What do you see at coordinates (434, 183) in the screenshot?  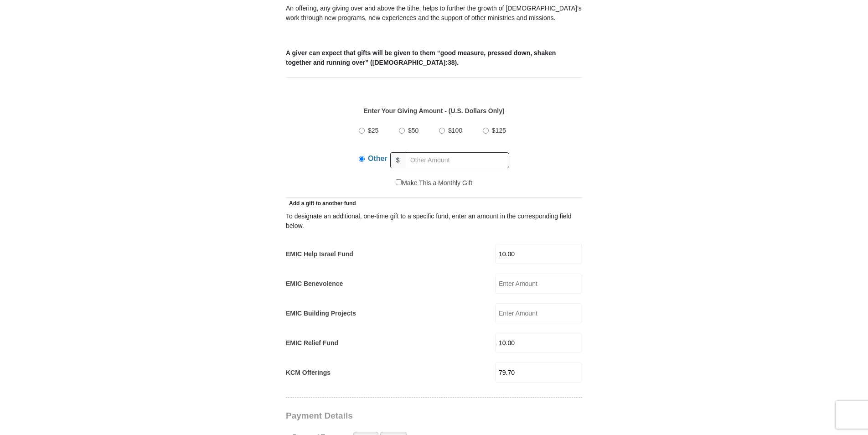 I see `label: Make This a Monthly Gift` at bounding box center [434, 183].